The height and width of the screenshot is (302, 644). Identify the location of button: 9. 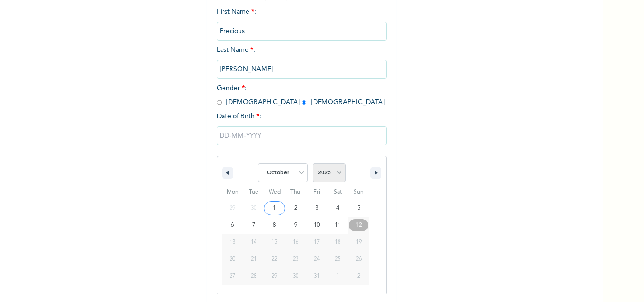
(295, 225).